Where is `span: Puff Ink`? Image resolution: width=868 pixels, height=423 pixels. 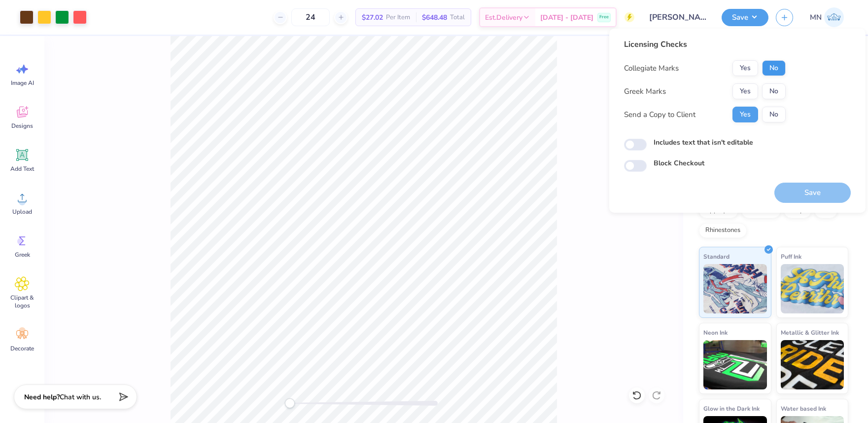 span: Puff Ink is located at coordinates (791, 256).